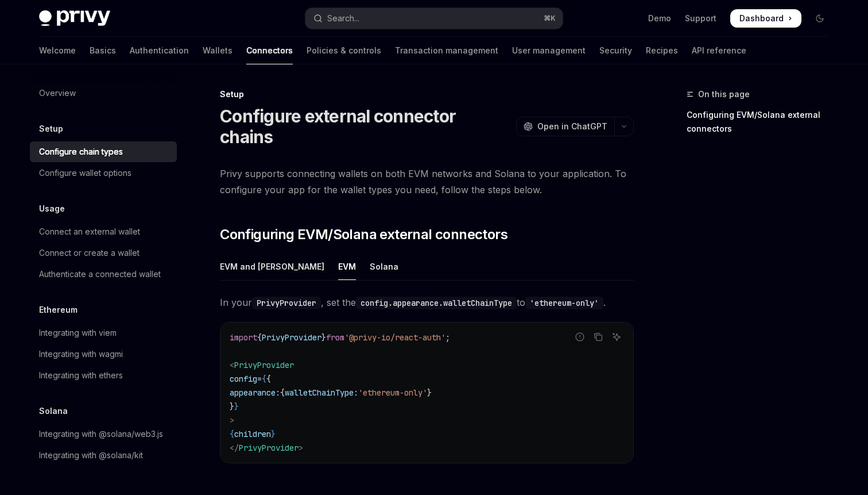 The image size is (868, 495). What do you see at coordinates (57, 93) in the screenshot?
I see `div: Overview` at bounding box center [57, 93].